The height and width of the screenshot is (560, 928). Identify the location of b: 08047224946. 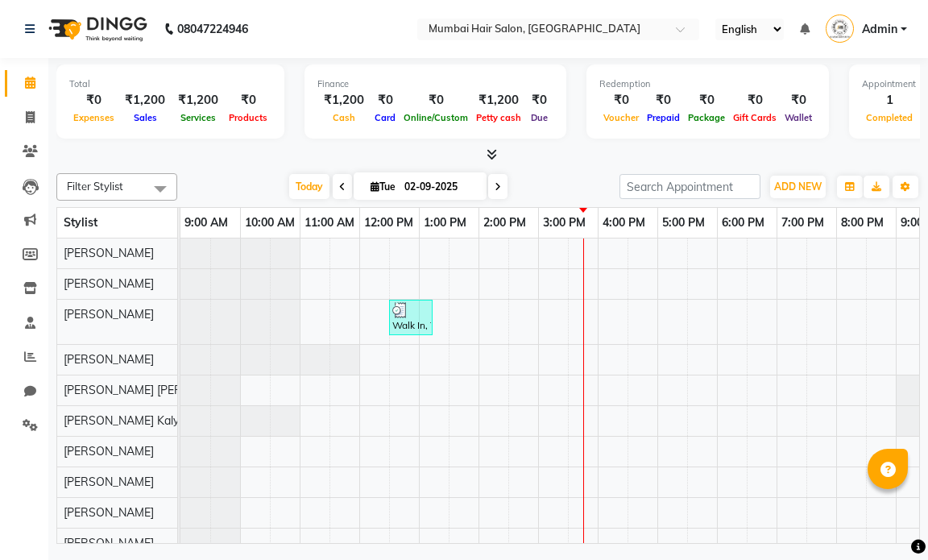
(212, 29).